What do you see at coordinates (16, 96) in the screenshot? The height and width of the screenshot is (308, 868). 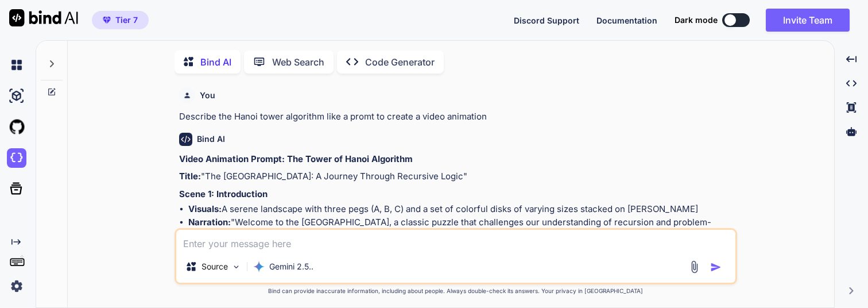 I see `img: ai-studio` at bounding box center [16, 96].